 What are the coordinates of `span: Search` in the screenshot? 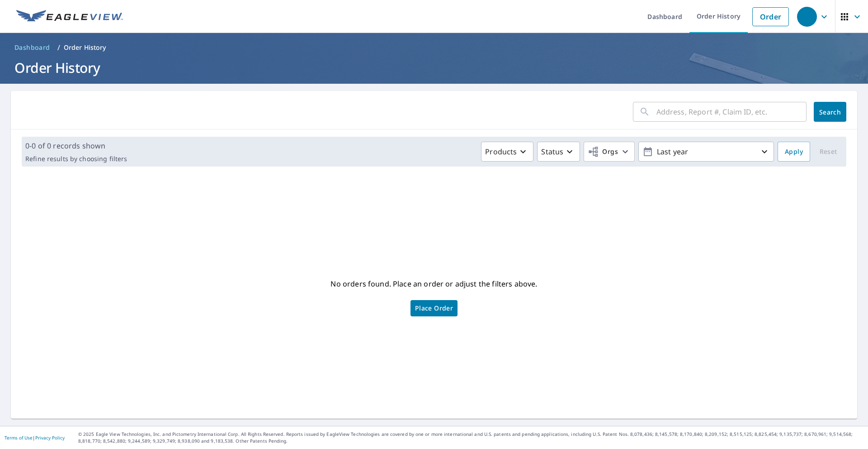 It's located at (830, 112).